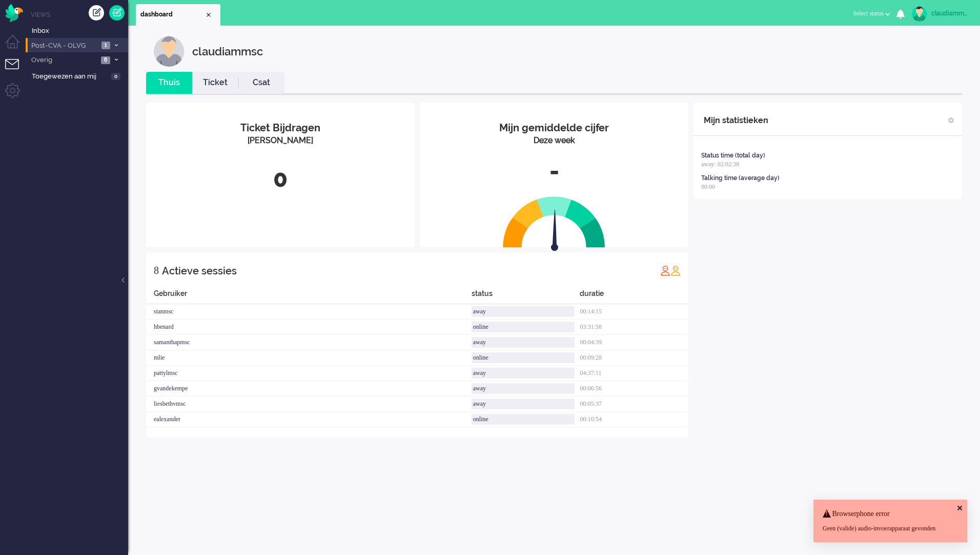  I want to click on div: Talking time (average day), so click(740, 178).